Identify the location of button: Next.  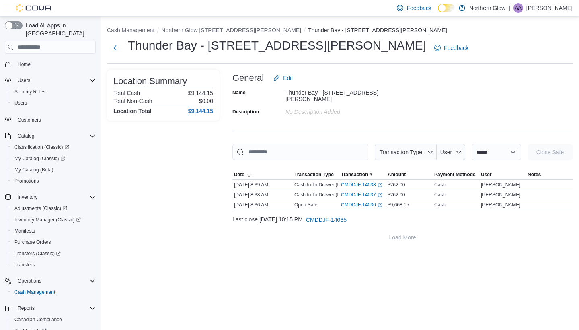
(115, 48).